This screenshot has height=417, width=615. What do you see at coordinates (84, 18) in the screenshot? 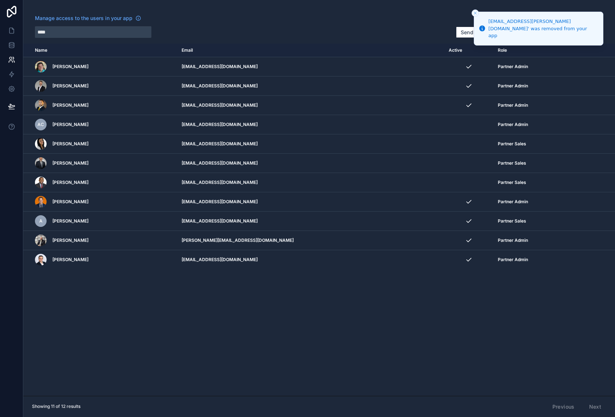
I see `span: Manage access to the users in your app` at bounding box center [84, 18].